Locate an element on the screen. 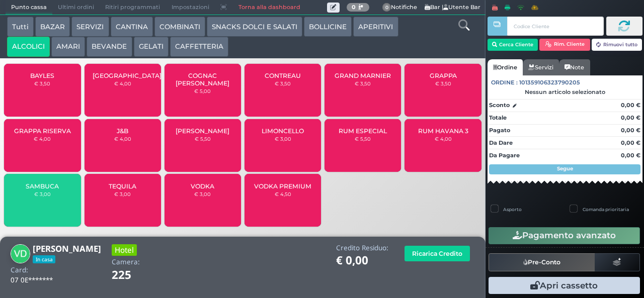 The width and height of the screenshot is (644, 298). label: Comanda prioritaria is located at coordinates (605, 209).